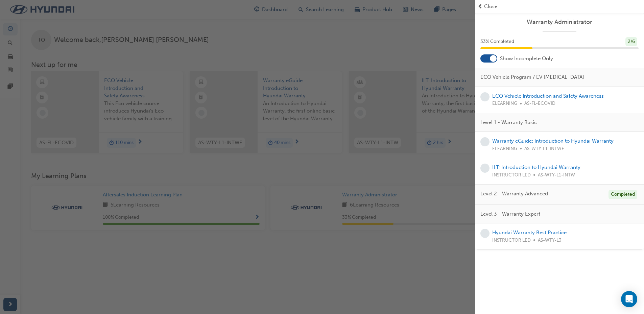 This screenshot has height=314, width=644. What do you see at coordinates (552, 141) in the screenshot?
I see `a: Warranty eGuide: Introduction to Hyundai Warranty` at bounding box center [552, 141].